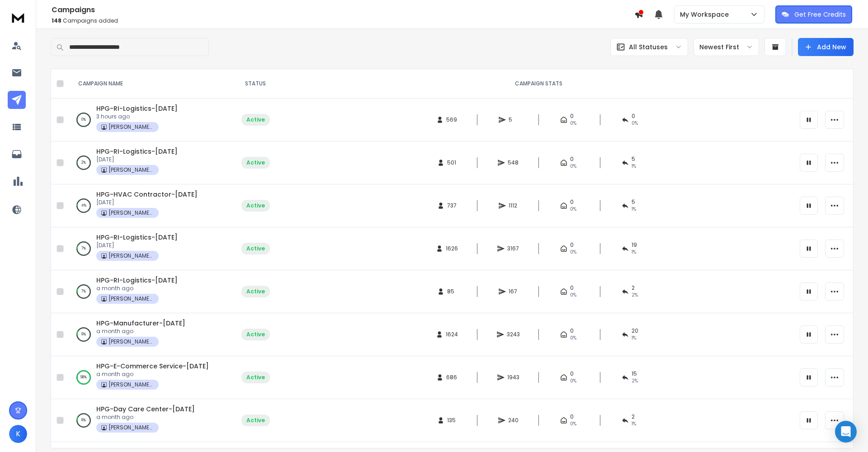 This screenshot has height=452, width=868. What do you see at coordinates (452, 335) in the screenshot?
I see `span: 1624` at bounding box center [452, 335].